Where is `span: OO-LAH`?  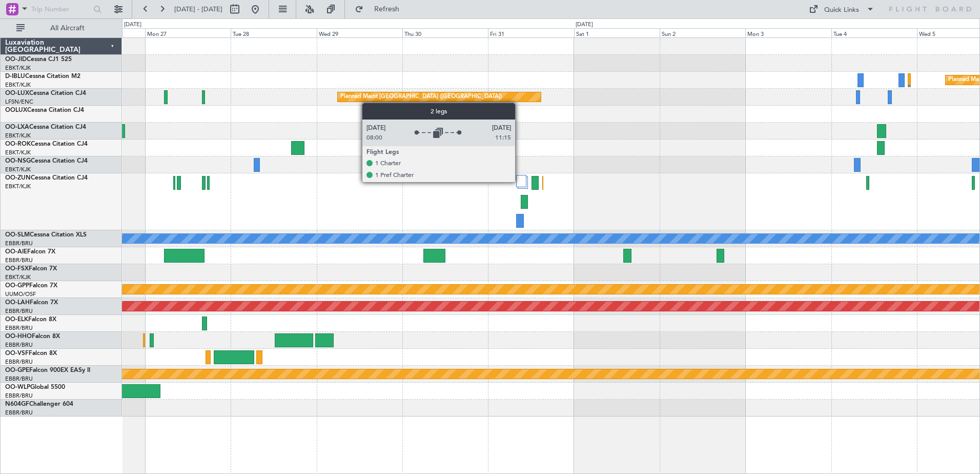
span: OO-LAH is located at coordinates (17, 303).